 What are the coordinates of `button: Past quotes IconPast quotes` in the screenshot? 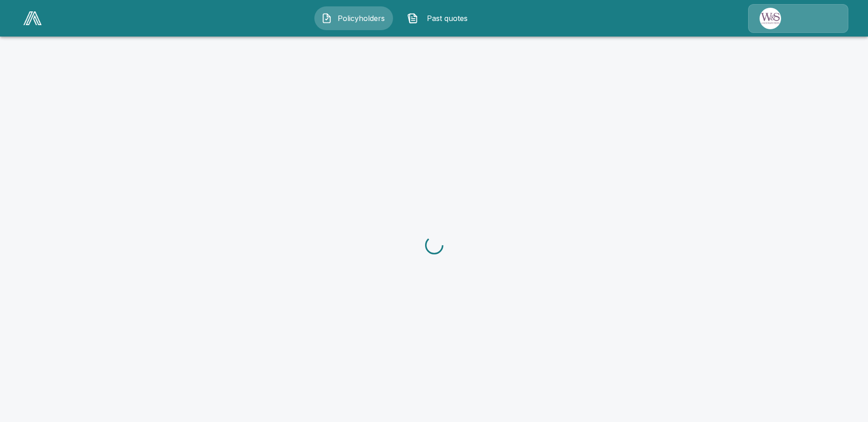 It's located at (440, 18).